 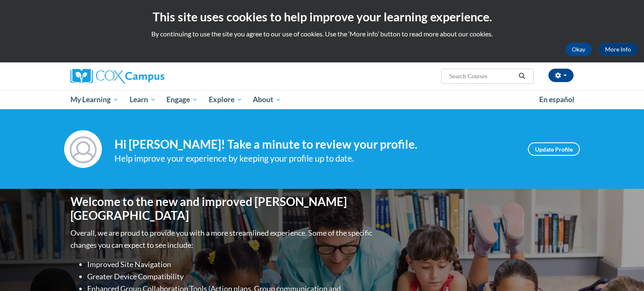 I want to click on a: Engage, so click(x=182, y=99).